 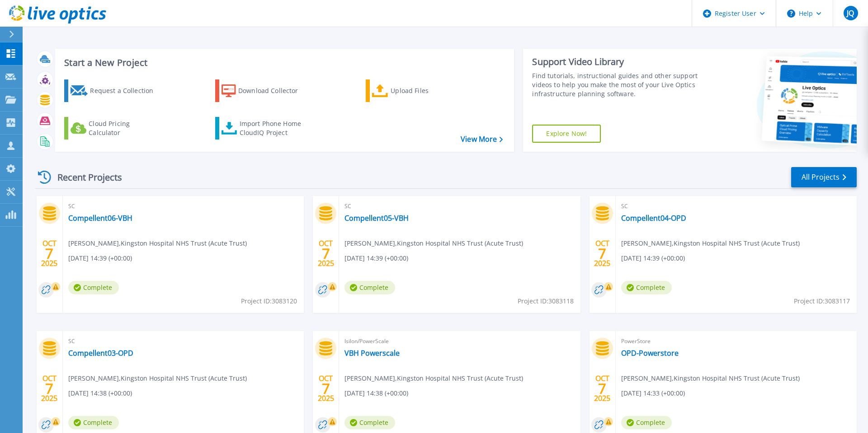 I want to click on span: Isilon/PowerScale, so click(x=459, y=342).